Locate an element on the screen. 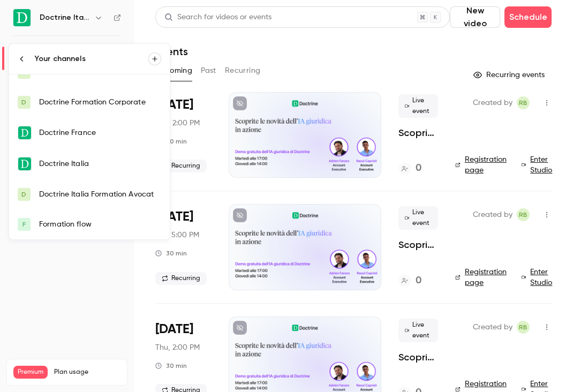  div: Doctrine Italia is located at coordinates (100, 164).